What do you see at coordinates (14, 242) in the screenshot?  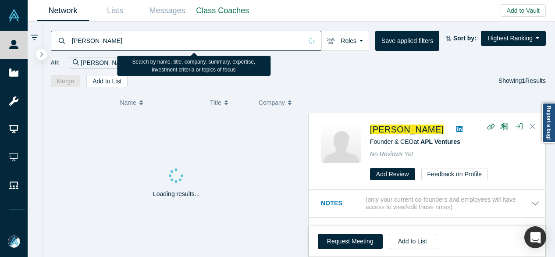 I see `img: Mia Scott's Account` at bounding box center [14, 242].